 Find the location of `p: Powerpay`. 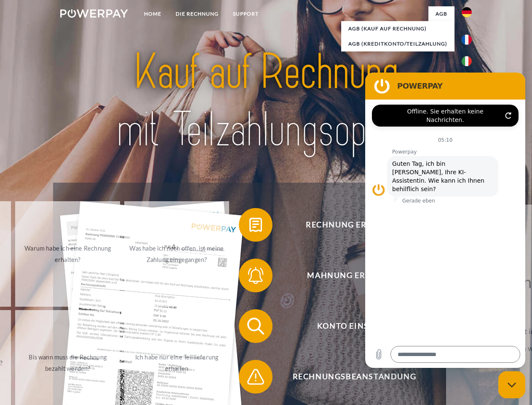

p: Powerpay is located at coordinates (94, 79).